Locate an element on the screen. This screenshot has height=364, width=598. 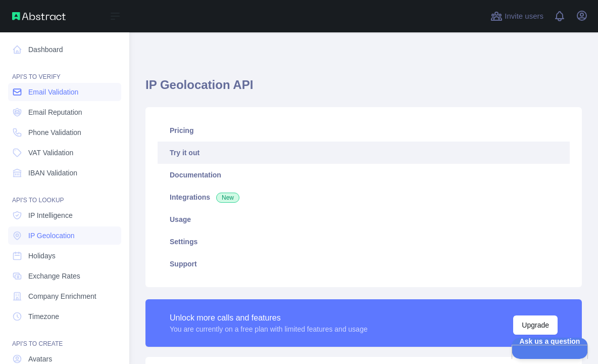
span: IP Intelligence is located at coordinates (51, 215).